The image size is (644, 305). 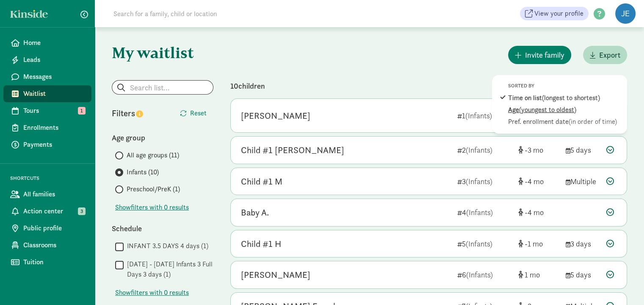 I want to click on a: Waitlist, so click(x=47, y=94).